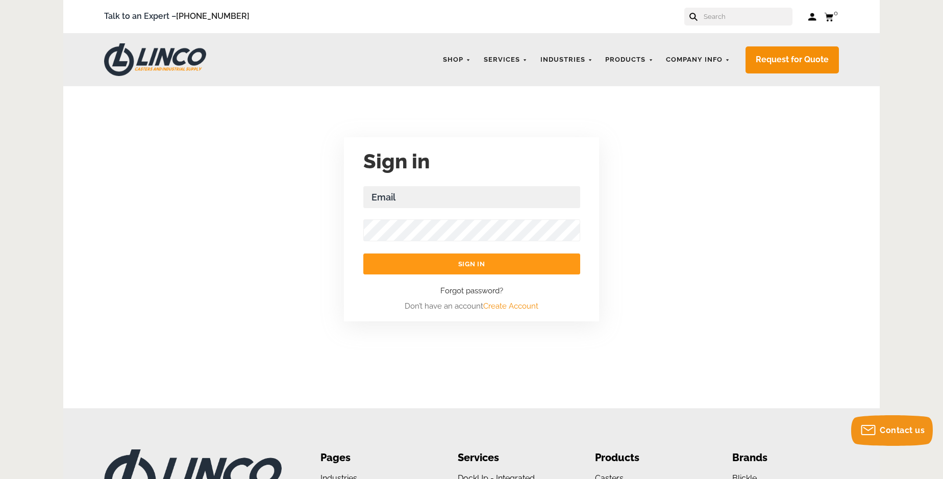 The width and height of the screenshot is (943, 479). I want to click on a: Create Account, so click(511, 306).